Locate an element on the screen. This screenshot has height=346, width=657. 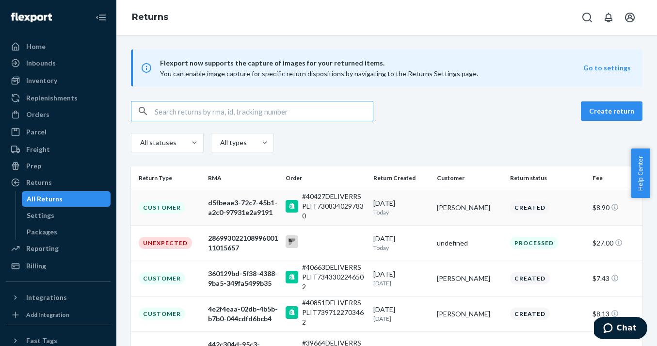
th: Fee is located at coordinates (615, 178).